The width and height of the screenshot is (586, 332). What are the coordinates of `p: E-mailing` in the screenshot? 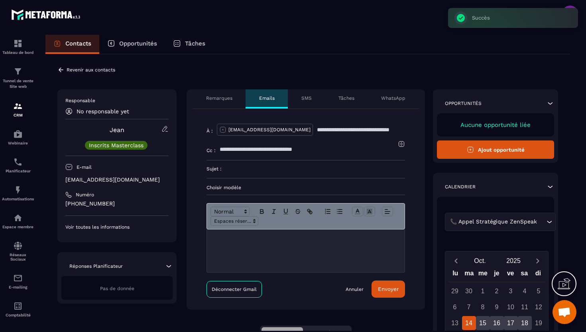 It's located at (18, 287).